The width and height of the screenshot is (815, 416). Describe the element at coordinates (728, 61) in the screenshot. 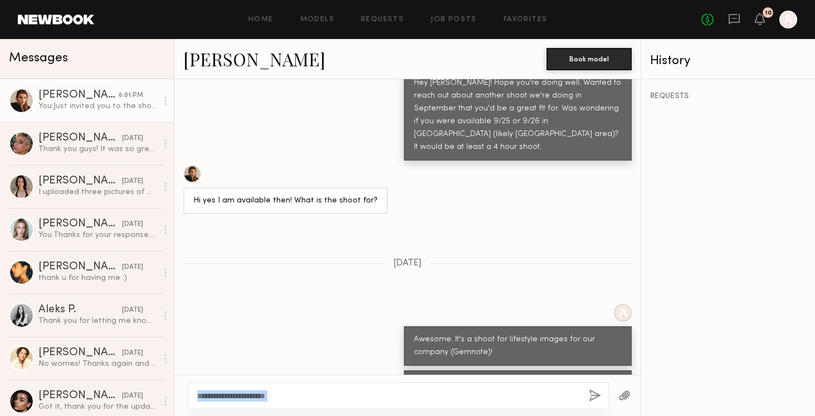

I see `div: History` at that location.